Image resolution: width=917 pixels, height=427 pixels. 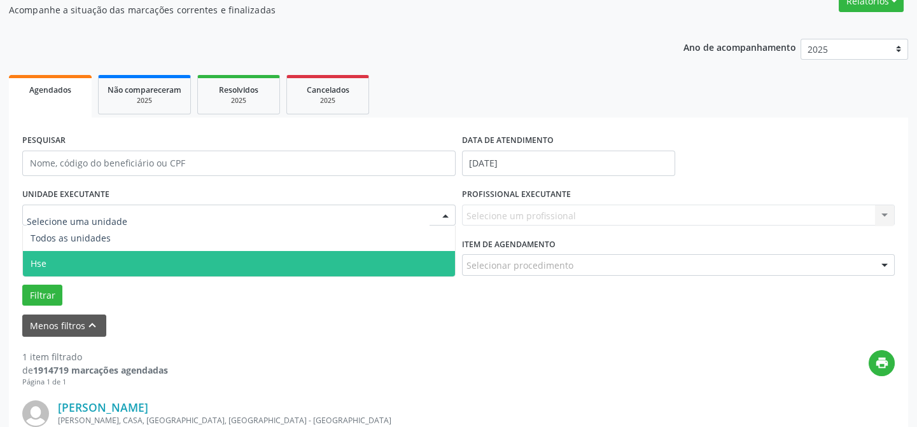 I want to click on label: Item de agendamento, so click(x=508, y=244).